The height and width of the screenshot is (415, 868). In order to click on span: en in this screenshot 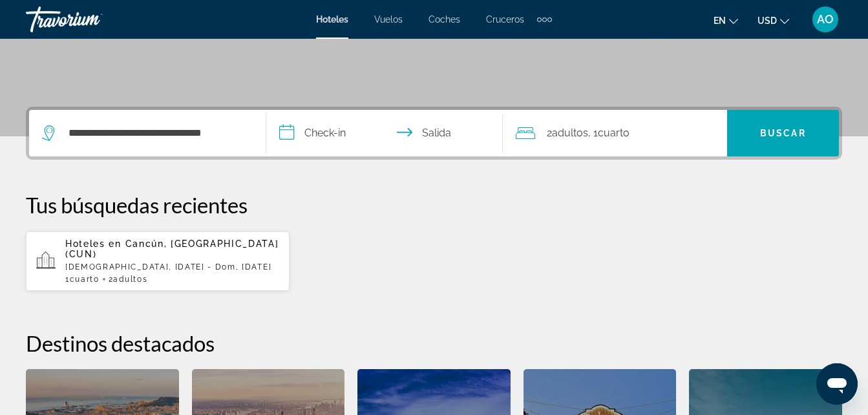, I will do `click(719, 20)`.